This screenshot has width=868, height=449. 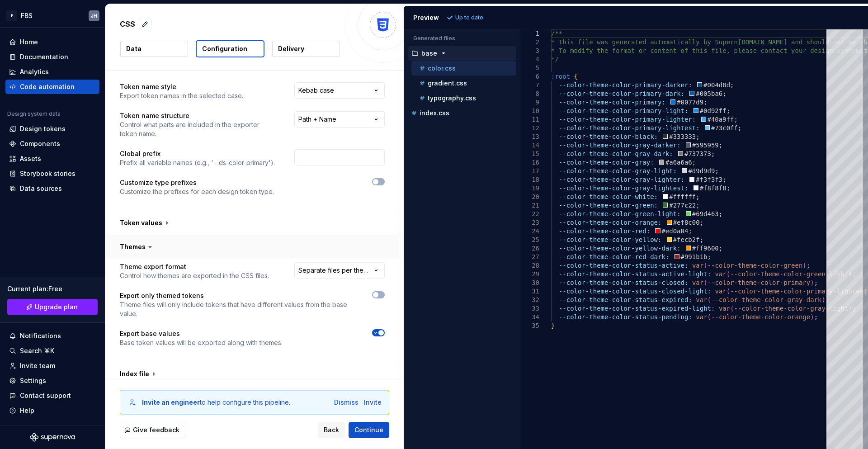 What do you see at coordinates (197, 163) in the screenshot?
I see `p: Prefix all variable names (e.g., '--ds-color-primary').` at bounding box center [197, 163].